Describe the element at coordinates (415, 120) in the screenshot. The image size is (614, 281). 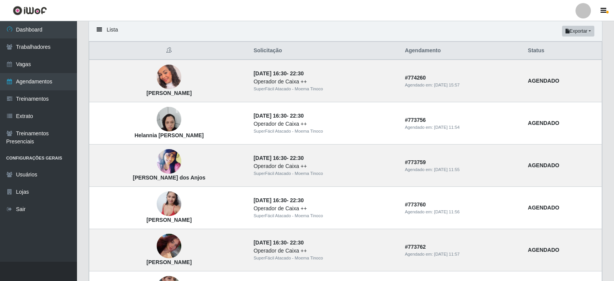
I see `strong: # 773756` at that location.